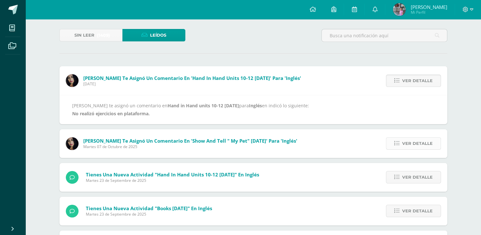  What do you see at coordinates (84, 35) in the screenshot?
I see `span: Sin leer` at bounding box center [84, 35].